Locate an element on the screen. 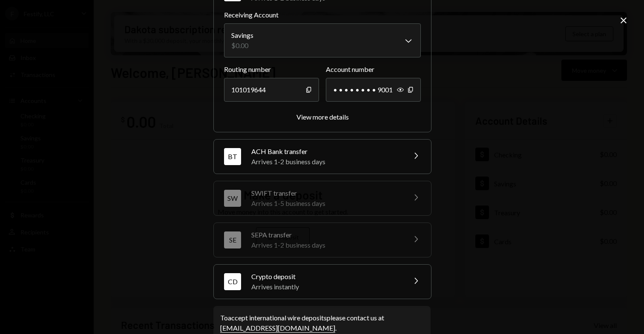 The image size is (644, 334). button: View more details is located at coordinates (322, 117).